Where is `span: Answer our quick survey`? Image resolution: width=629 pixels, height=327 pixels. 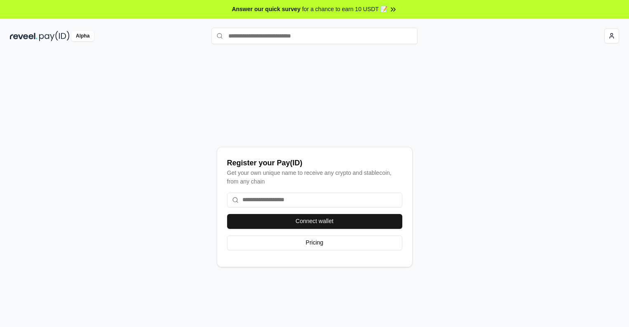
span: Answer our quick survey is located at coordinates (266, 9).